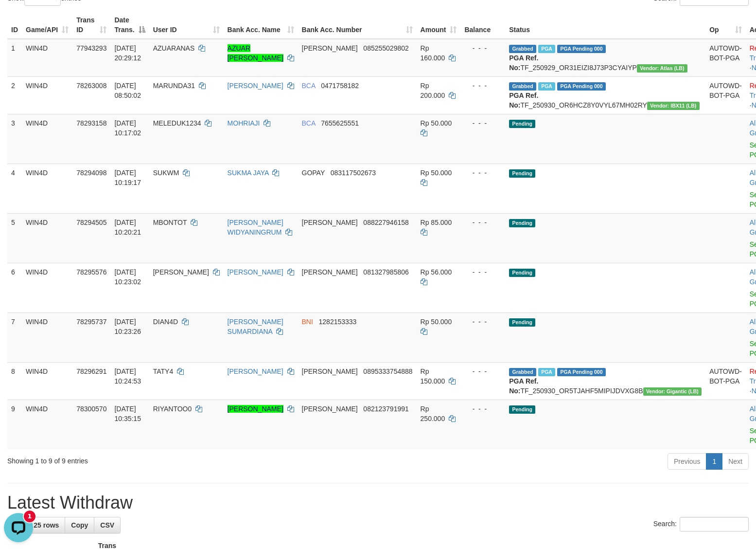 This screenshot has width=756, height=550. What do you see at coordinates (91, 272) in the screenshot?
I see `span: 78295576` at bounding box center [91, 272].